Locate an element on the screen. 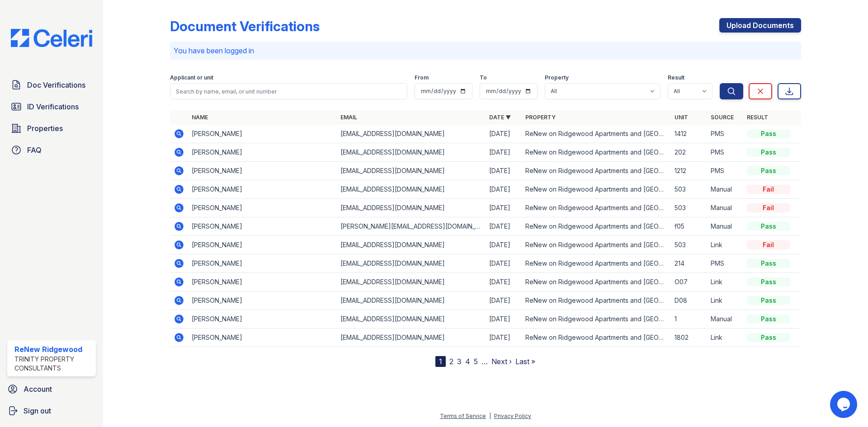 This screenshot has height=427, width=868. label: Applicant or unit is located at coordinates (192, 78).